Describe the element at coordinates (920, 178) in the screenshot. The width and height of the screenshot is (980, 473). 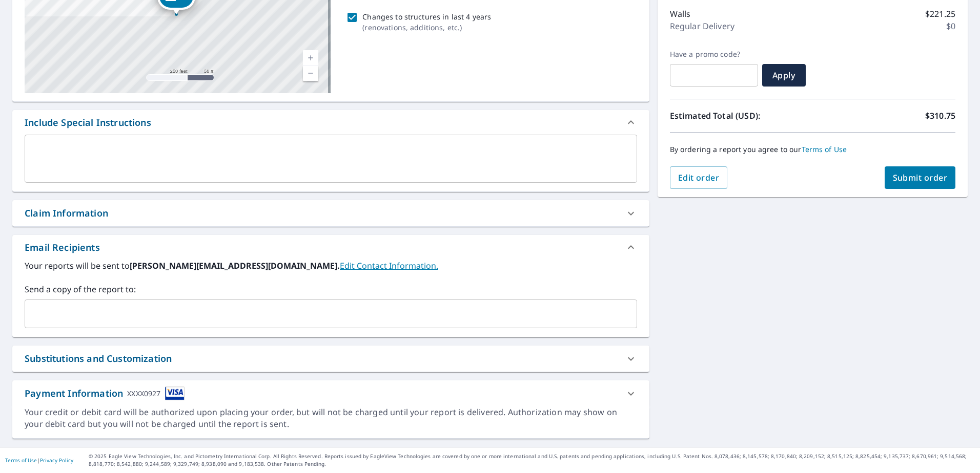
I see `button: Submit order` at that location.